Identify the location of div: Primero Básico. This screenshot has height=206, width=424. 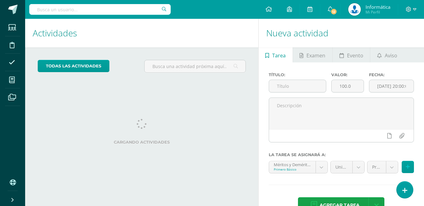
(292, 170).